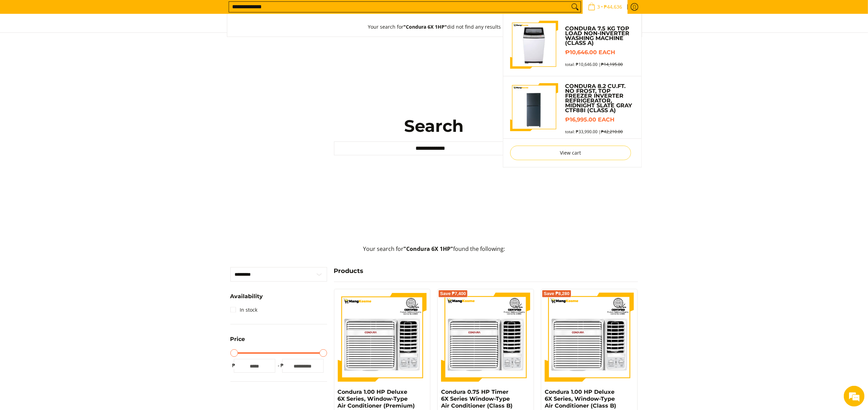 This screenshot has width=868, height=410. I want to click on span: 3, so click(599, 7).